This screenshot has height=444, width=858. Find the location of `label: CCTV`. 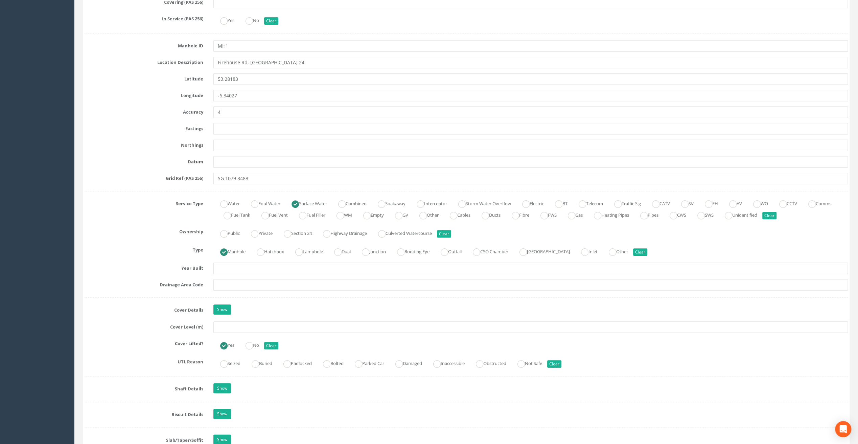

label: CCTV is located at coordinates (784, 203).